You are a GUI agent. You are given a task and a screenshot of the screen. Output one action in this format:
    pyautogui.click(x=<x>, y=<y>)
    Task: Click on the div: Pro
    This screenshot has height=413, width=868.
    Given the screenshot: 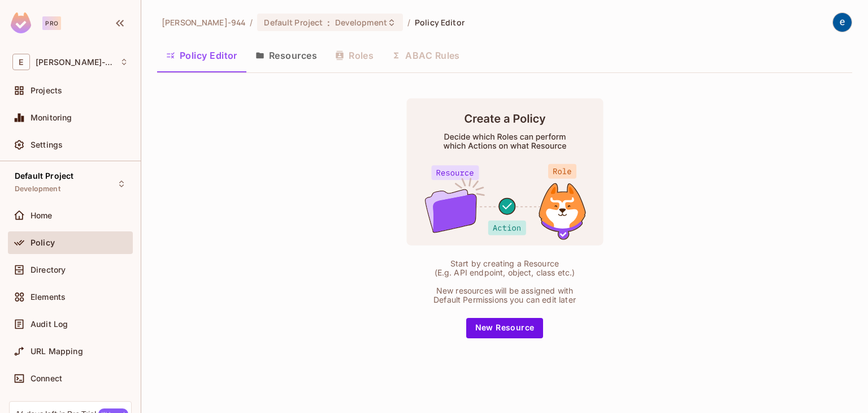 What is the action you would take?
    pyautogui.click(x=51, y=23)
    